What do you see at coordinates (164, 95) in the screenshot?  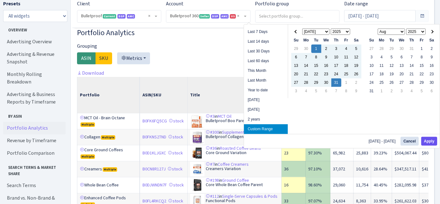 I see `th: ASIN/SKU` at bounding box center [164, 95].